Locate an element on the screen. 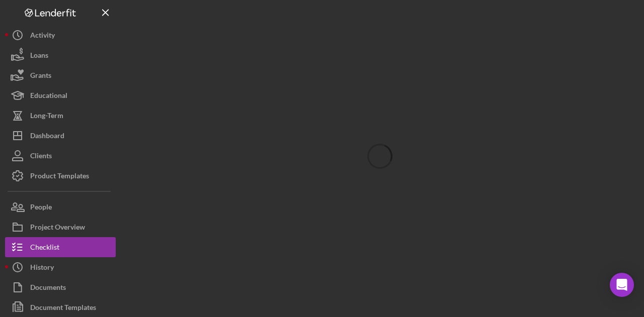 Image resolution: width=644 pixels, height=317 pixels. button: Product Templates is located at coordinates (60, 176).